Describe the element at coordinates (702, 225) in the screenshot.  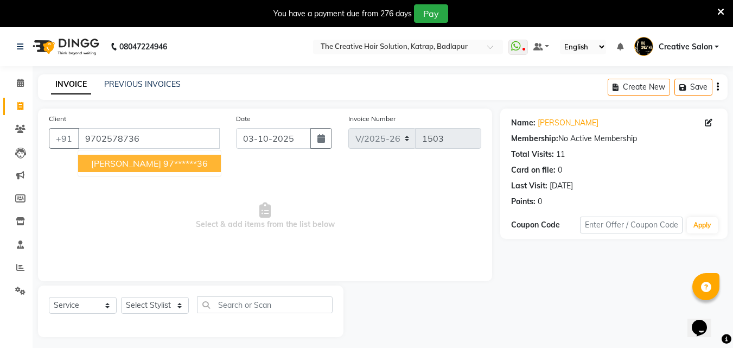
I see `button: Apply` at that location.